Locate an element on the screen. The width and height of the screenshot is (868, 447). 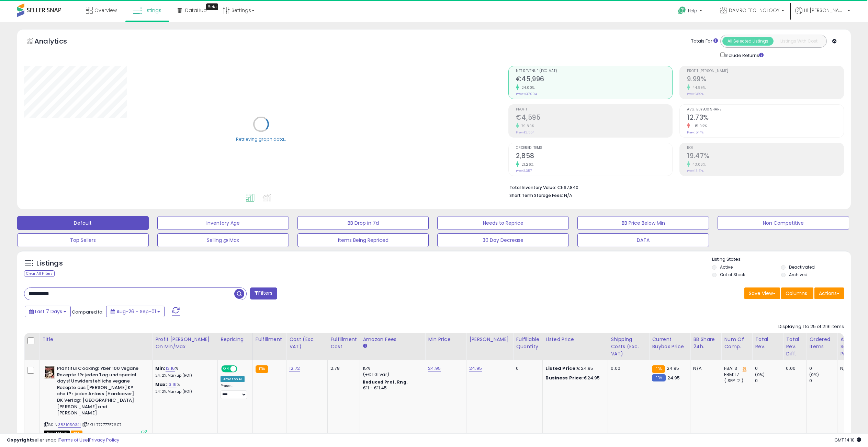
button: Aug-26 - Sep-01 is located at coordinates (135, 312).